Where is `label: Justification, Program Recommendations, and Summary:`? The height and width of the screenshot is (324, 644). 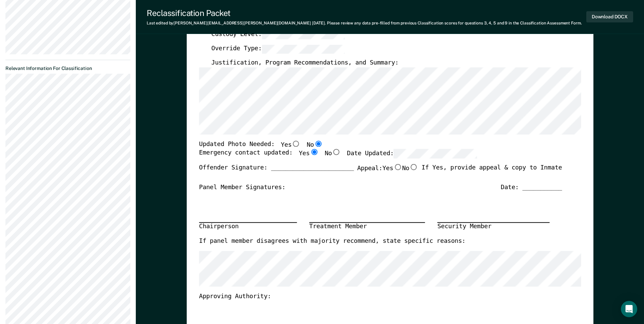
label: Justification, Program Recommendations, and Summary: is located at coordinates (305, 64).